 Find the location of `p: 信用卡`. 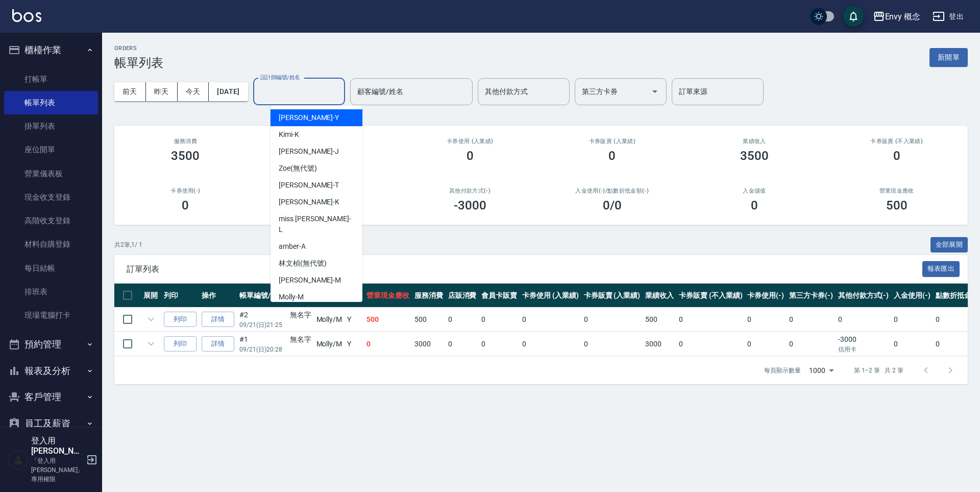

p: 信用卡 is located at coordinates (864, 349).